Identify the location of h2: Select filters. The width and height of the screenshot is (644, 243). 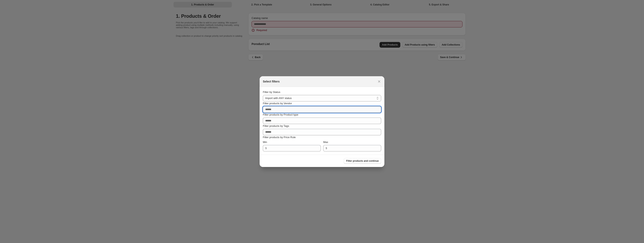
(271, 81).